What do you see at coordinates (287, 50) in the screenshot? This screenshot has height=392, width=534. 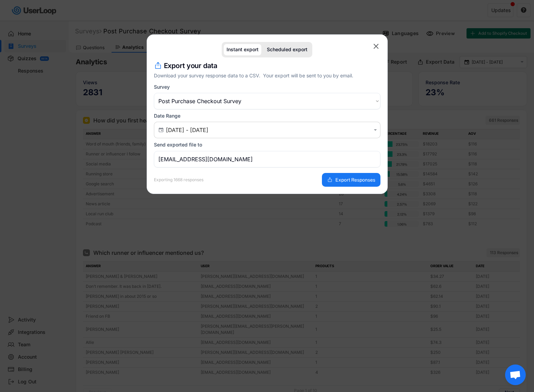 I see `div: Scheduled export` at bounding box center [287, 50].